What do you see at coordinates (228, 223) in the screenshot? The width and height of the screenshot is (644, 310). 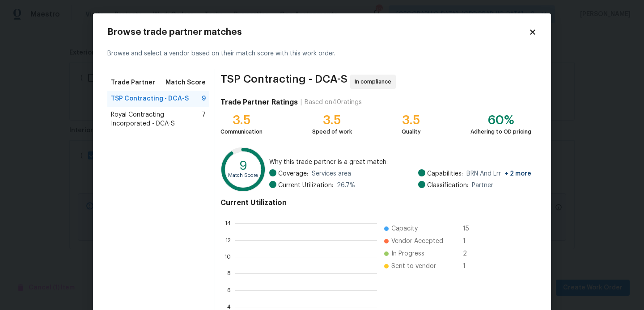 I see `text: 14` at bounding box center [228, 223].